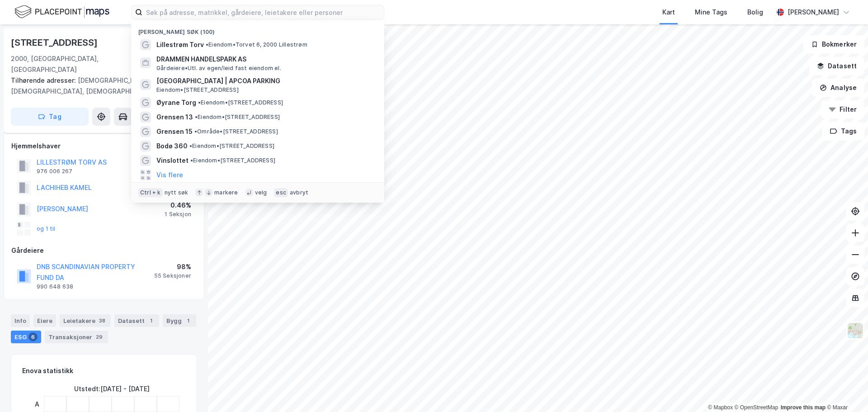 This screenshot has height=412, width=868. What do you see at coordinates (137, 320) in the screenshot?
I see `div: Datasett` at bounding box center [137, 320].